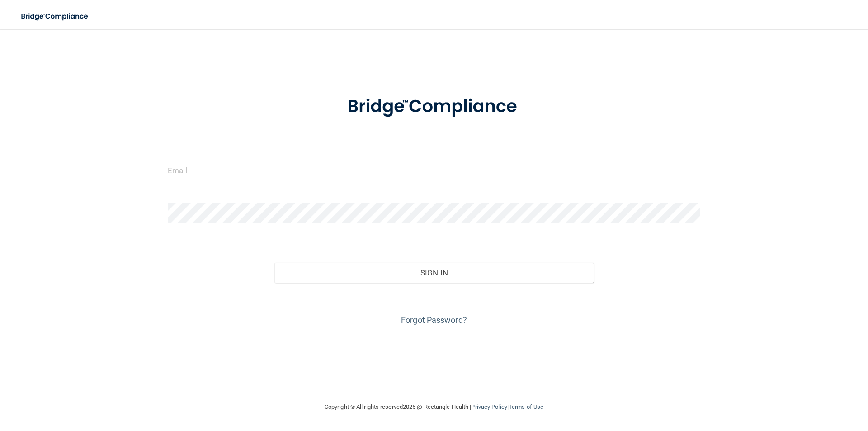 Image resolution: width=868 pixels, height=431 pixels. What do you see at coordinates (434, 170) in the screenshot?
I see `input: Email` at bounding box center [434, 170].